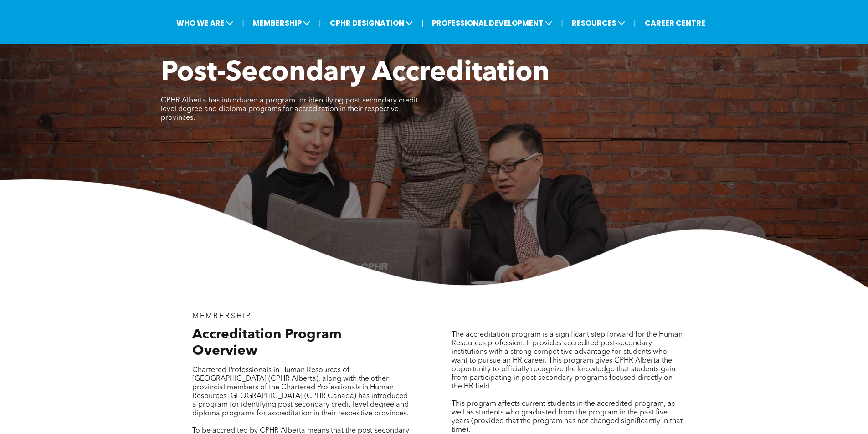 This screenshot has width=868, height=434. I want to click on span: Post-Secondary Accreditation, so click(355, 74).